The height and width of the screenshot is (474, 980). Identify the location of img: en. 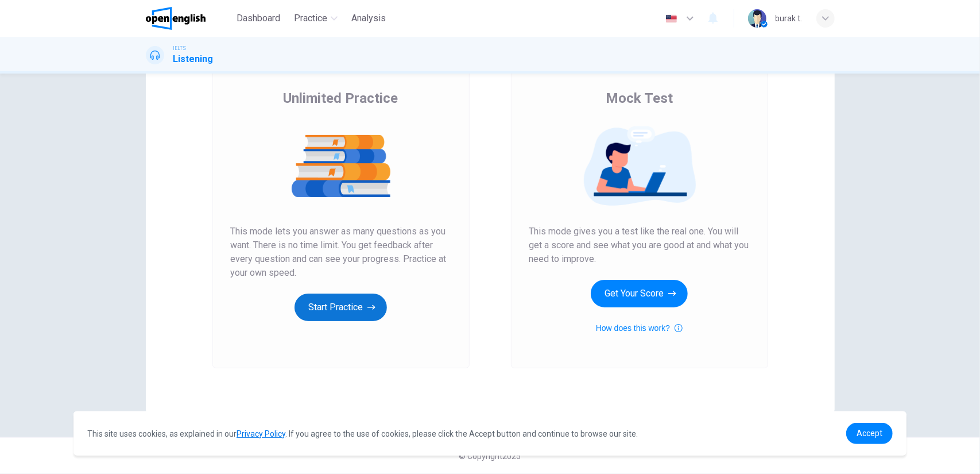
(671, 19).